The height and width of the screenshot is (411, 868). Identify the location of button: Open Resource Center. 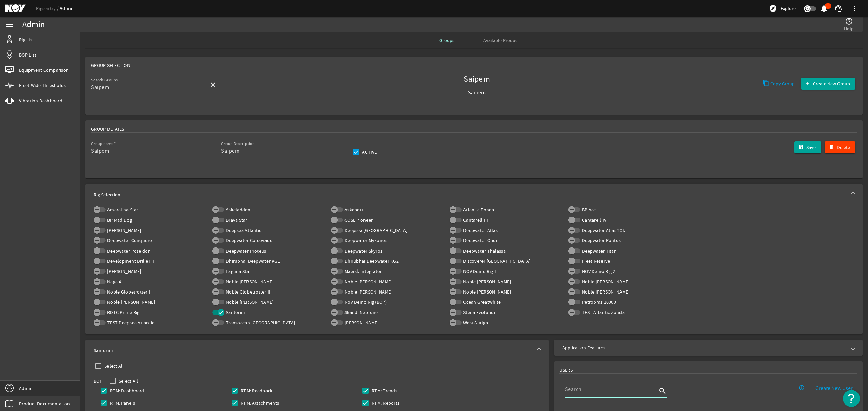
(851, 398).